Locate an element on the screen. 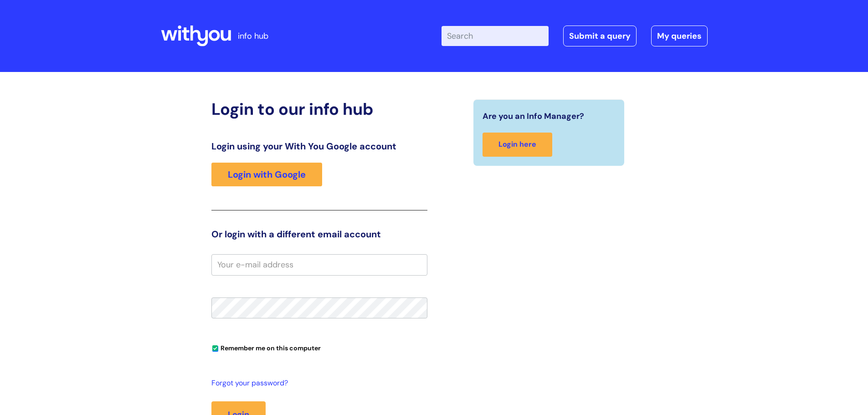 The image size is (868, 415). label: Remember me on this computer is located at coordinates (266, 347).